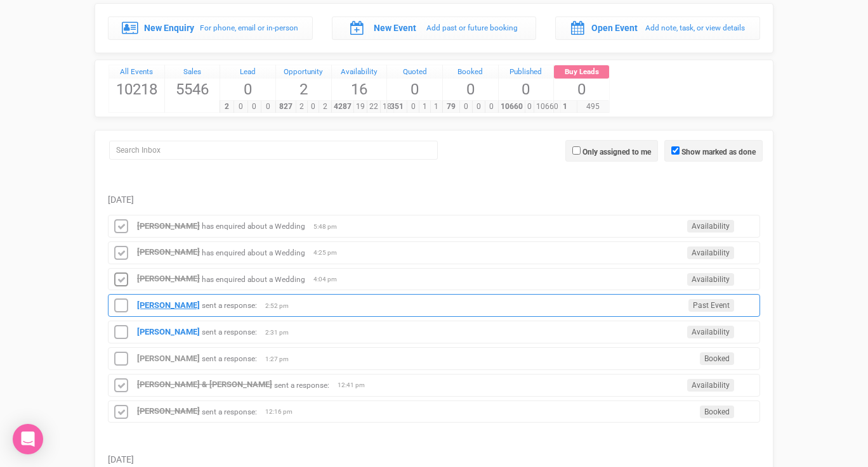 This screenshot has height=467, width=868. I want to click on span: 10218, so click(137, 90).